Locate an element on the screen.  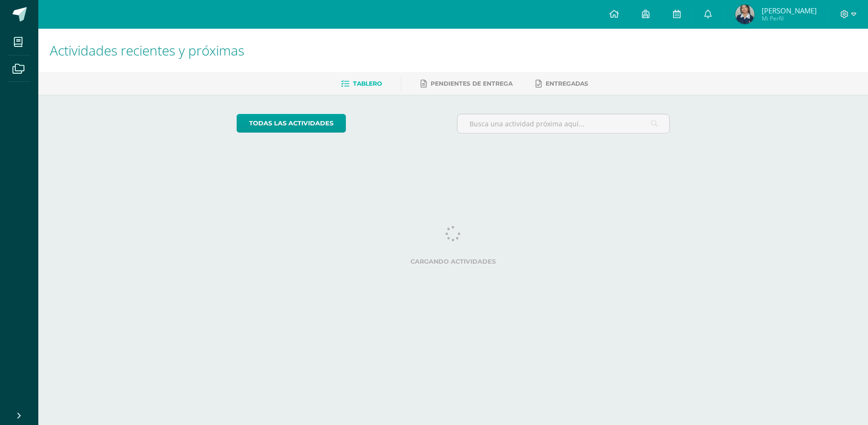
span: Entregadas is located at coordinates (567, 83).